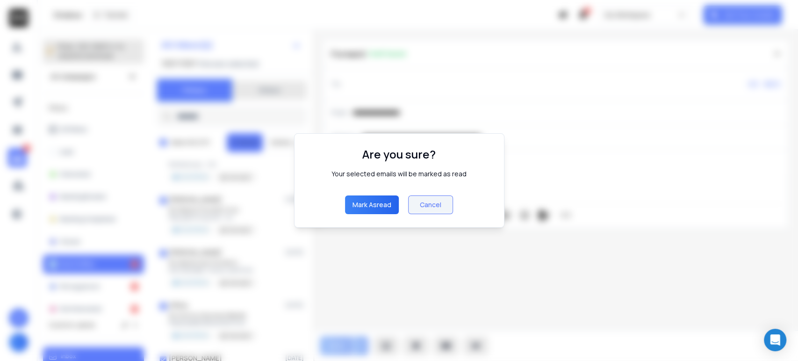  Describe the element at coordinates (399, 174) in the screenshot. I see `div: Your selected emails will be marked as read` at that location.